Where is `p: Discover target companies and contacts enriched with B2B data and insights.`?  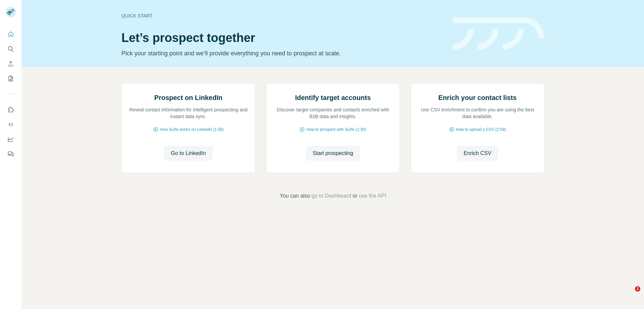 p: Discover target companies and contacts enriched with B2B data and insights. is located at coordinates (333, 113).